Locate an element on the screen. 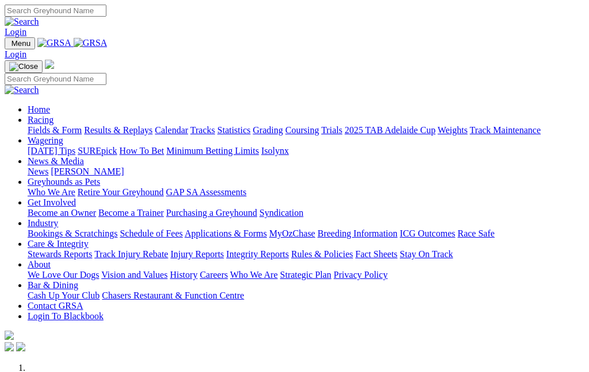  a: How To Bet is located at coordinates (142, 151).